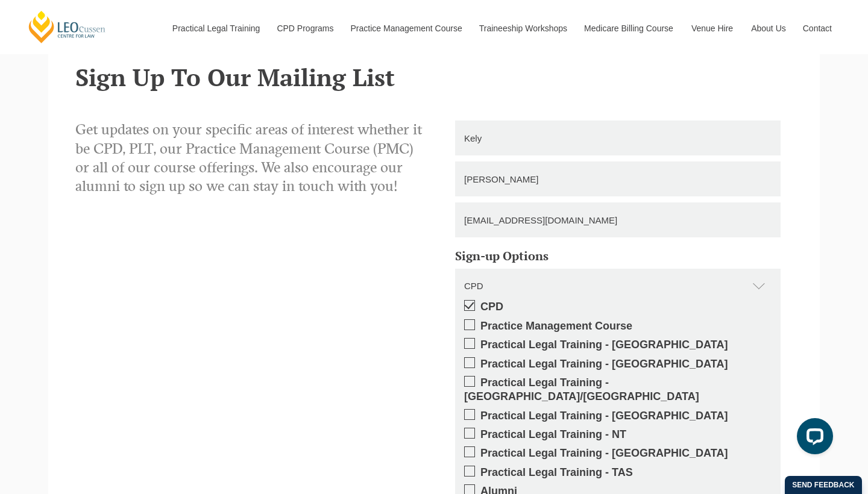 The width and height of the screenshot is (868, 494). I want to click on div: CPD, so click(618, 286).